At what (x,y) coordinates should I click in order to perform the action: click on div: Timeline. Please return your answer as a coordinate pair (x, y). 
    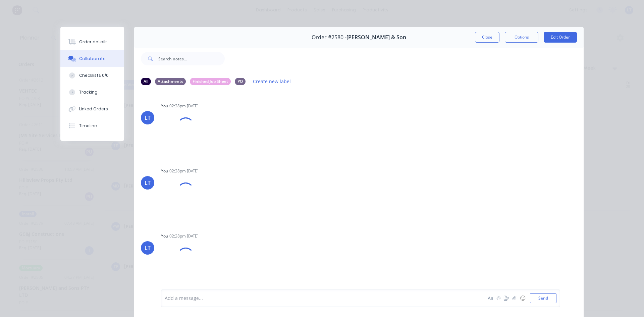
    Looking at the image, I should click on (88, 126).